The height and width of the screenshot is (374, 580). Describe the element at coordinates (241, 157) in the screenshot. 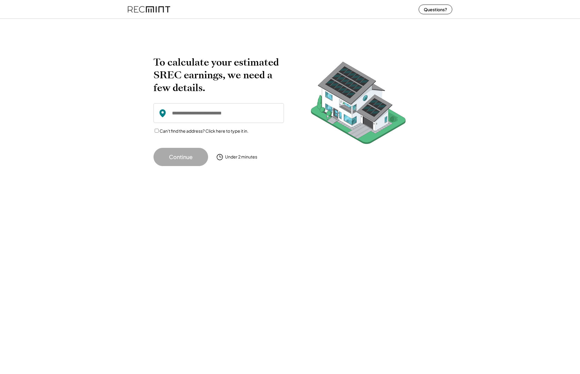

I see `div: Under 2 minutes` at that location.